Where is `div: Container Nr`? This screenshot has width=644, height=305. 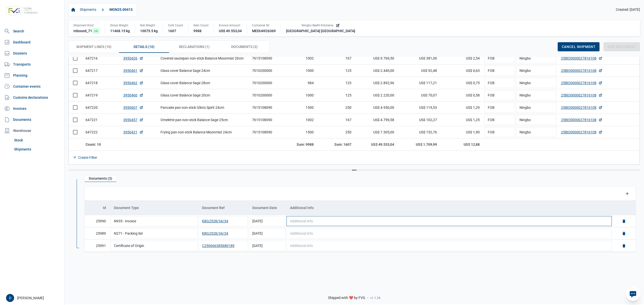 div: Container Nr is located at coordinates (264, 26).